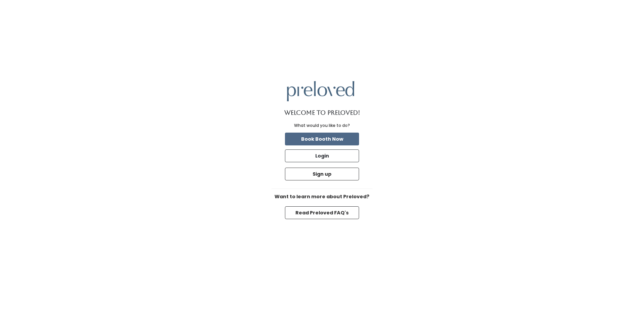  What do you see at coordinates (322, 156) in the screenshot?
I see `a: Login` at bounding box center [322, 156].